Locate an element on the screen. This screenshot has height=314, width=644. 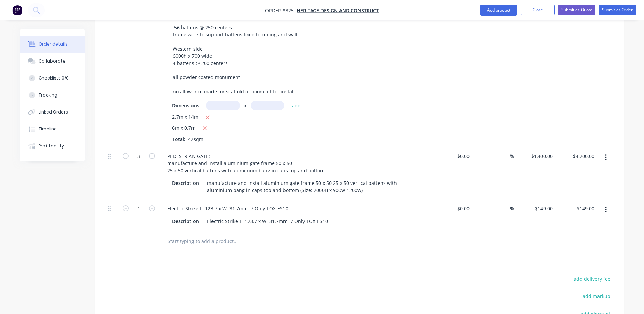
span: Order #325 - is located at coordinates (281, 10).